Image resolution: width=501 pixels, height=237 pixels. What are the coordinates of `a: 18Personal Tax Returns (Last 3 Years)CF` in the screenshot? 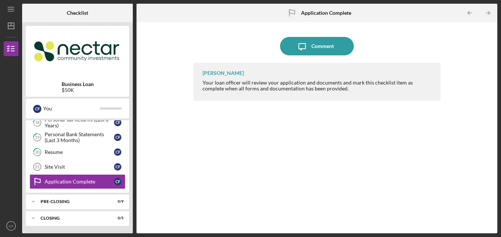 It's located at (77, 122).